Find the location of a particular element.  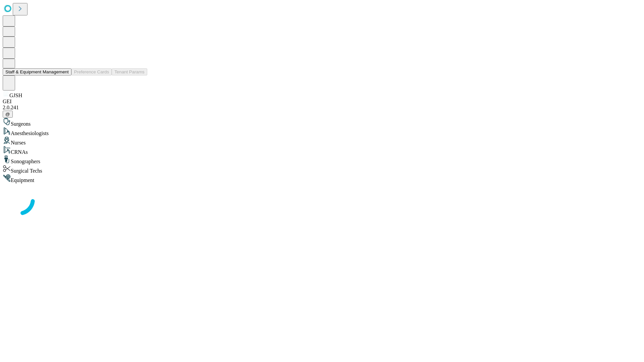

div: Surgeons is located at coordinates (322, 122).